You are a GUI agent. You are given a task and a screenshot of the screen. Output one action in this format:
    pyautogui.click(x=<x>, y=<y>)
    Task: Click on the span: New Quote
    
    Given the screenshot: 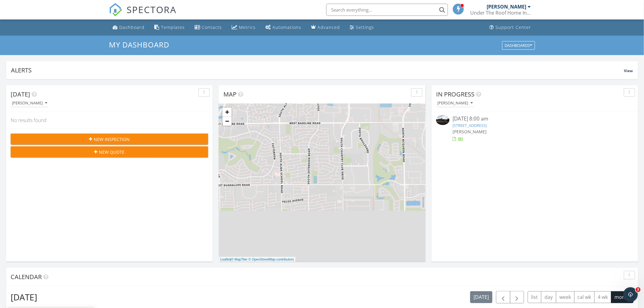 What is the action you would take?
    pyautogui.click(x=112, y=152)
    